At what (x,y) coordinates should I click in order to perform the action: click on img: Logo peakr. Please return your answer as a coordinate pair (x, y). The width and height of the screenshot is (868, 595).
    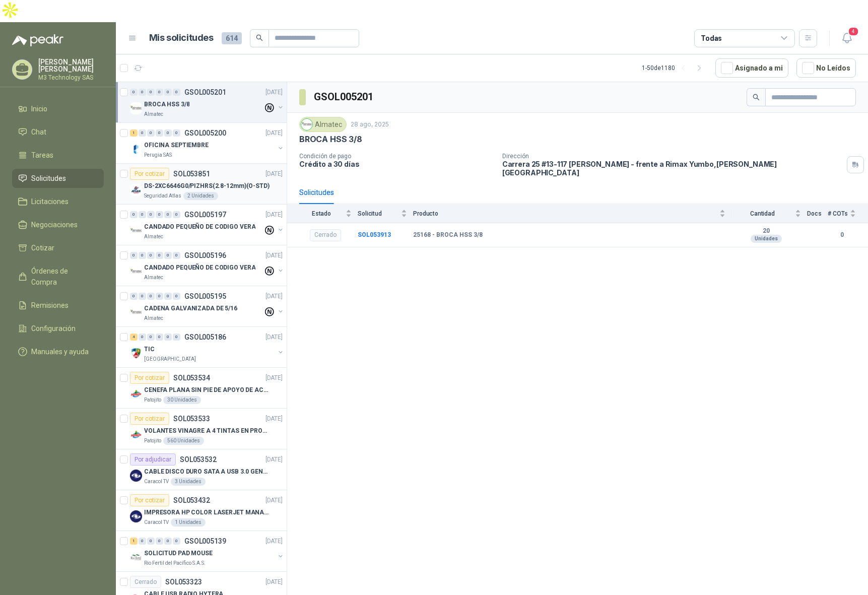
    Looking at the image, I should click on (38, 40).